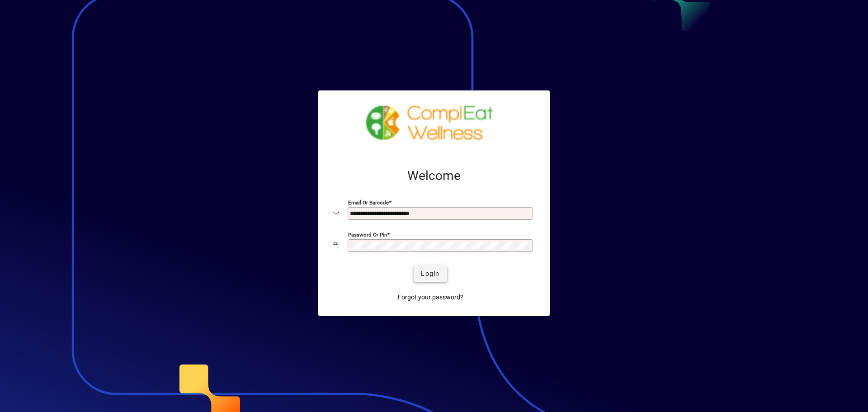 This screenshot has width=868, height=412. I want to click on h2: Welcome, so click(434, 176).